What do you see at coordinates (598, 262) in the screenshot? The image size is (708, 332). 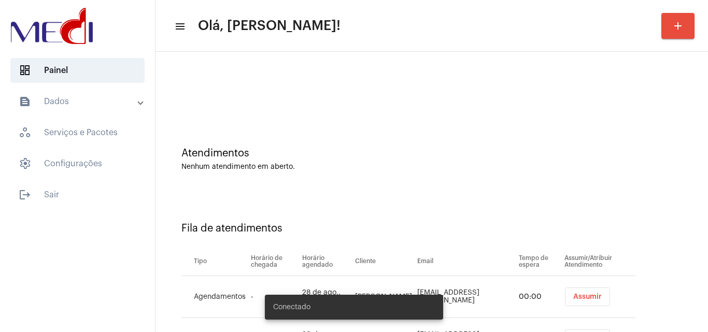 I see `th: Assumir/Atribuir Atendimento` at bounding box center [598, 262].